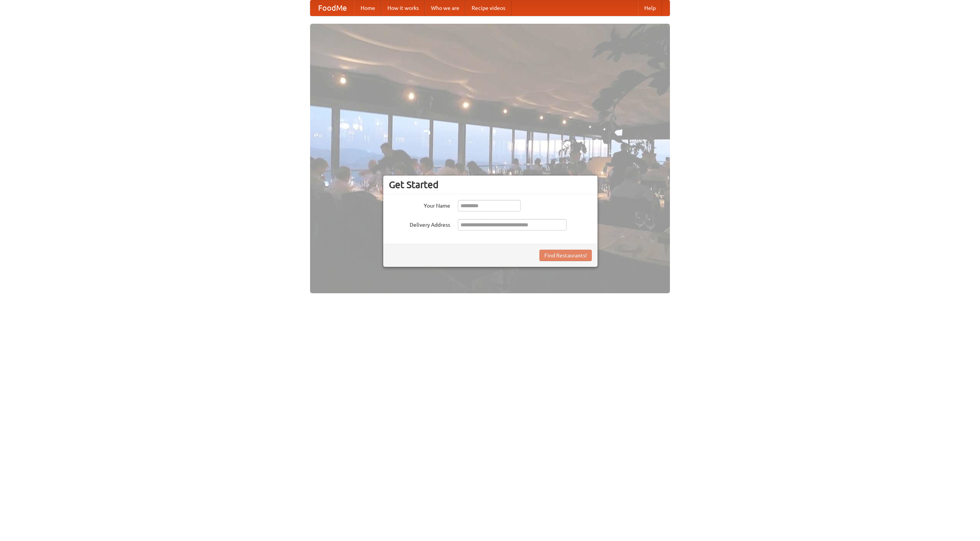  I want to click on h3: Get Started, so click(490, 185).